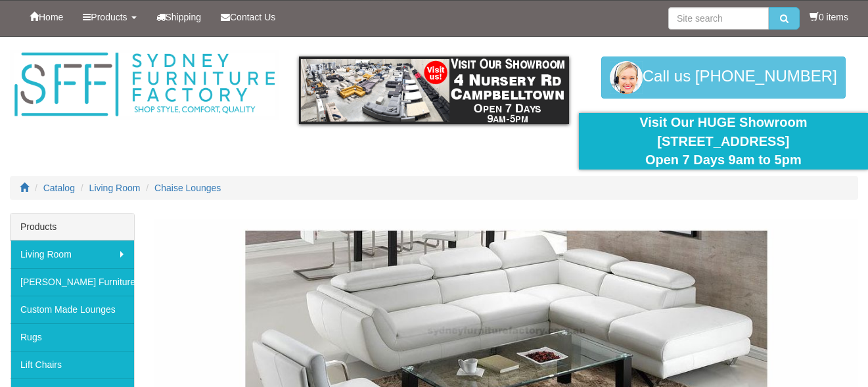  What do you see at coordinates (72, 226) in the screenshot?
I see `div: Products` at bounding box center [72, 226].